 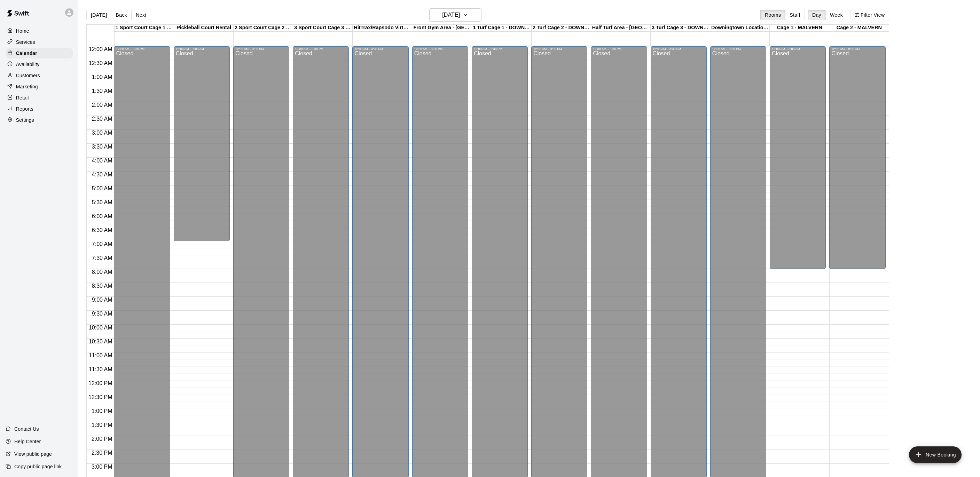 I want to click on span: 10:00 AM, so click(x=101, y=328).